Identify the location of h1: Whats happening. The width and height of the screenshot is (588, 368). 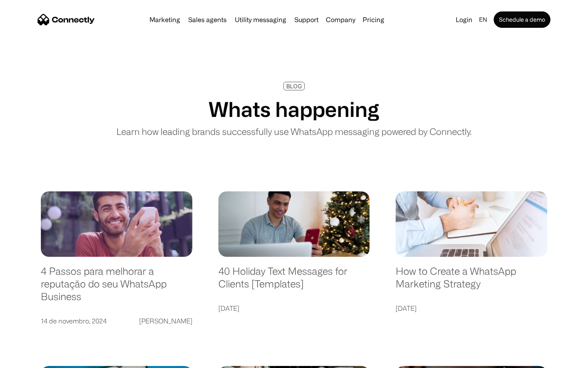
(294, 109).